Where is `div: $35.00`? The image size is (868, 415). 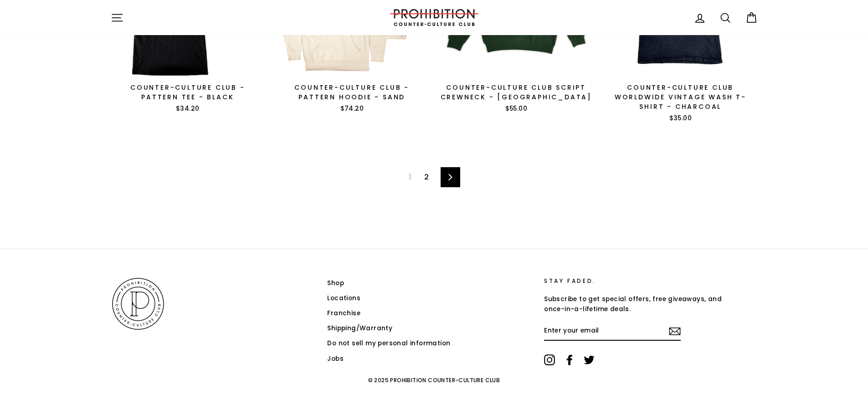
div: $35.00 is located at coordinates (680, 119).